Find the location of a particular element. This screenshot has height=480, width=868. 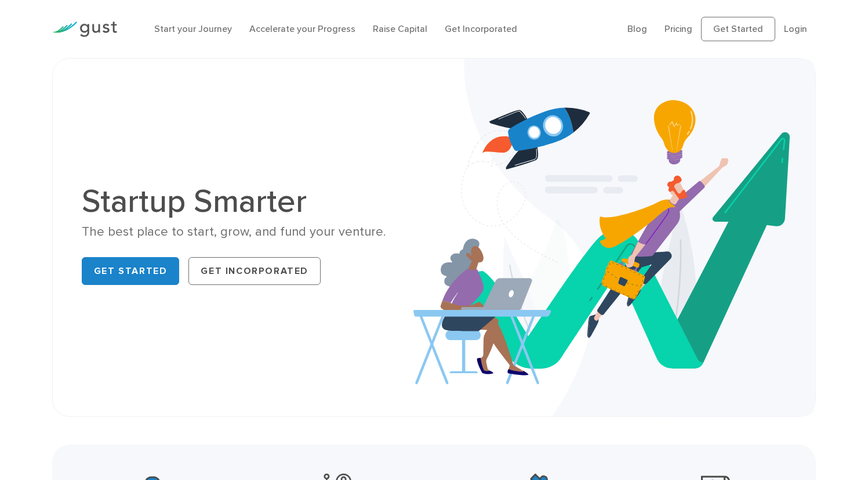

a: Accelerate your Progress is located at coordinates (302, 29).